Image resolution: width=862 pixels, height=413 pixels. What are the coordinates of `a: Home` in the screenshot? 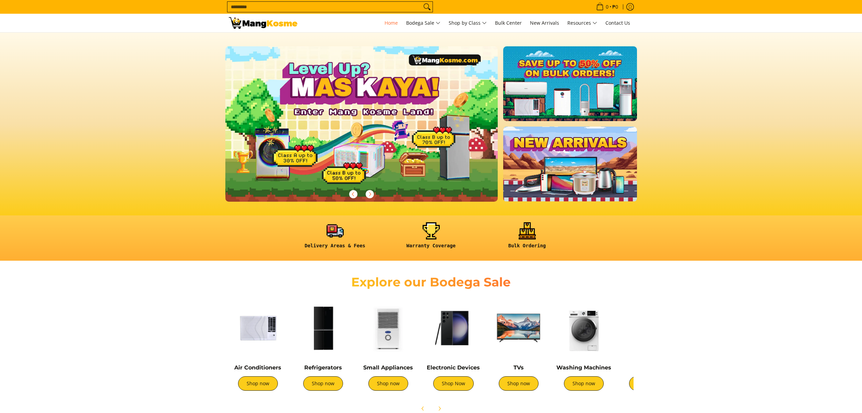 It's located at (391, 23).